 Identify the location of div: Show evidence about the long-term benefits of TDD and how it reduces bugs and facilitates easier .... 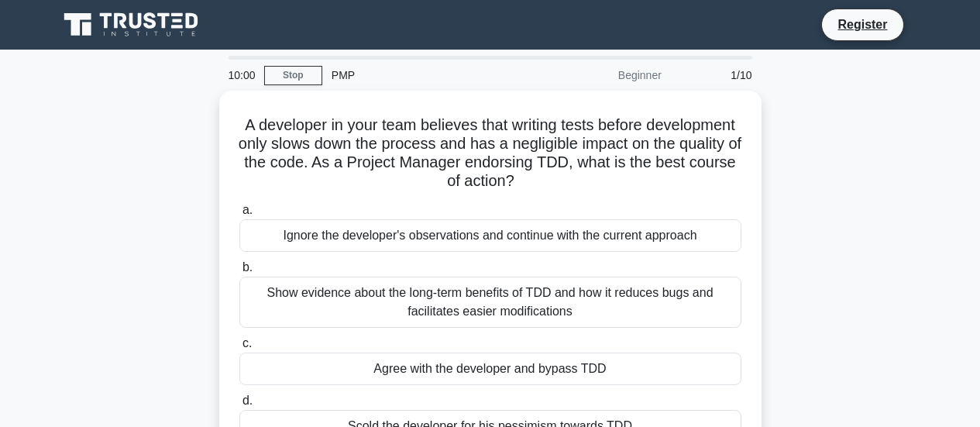
(490, 302).